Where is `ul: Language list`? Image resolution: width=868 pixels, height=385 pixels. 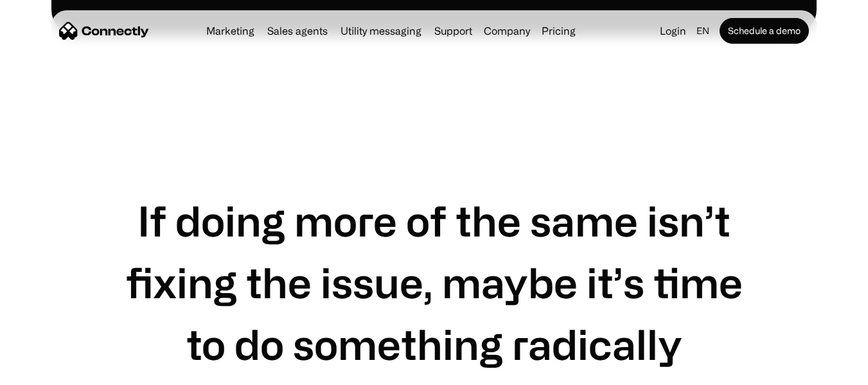 ul: Language list is located at coordinates (52, 371).